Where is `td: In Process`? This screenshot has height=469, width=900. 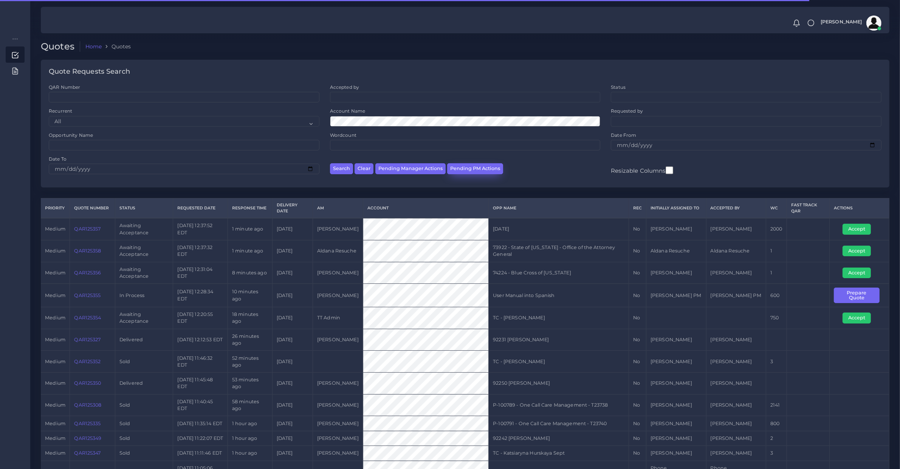 td: In Process is located at coordinates (144, 296).